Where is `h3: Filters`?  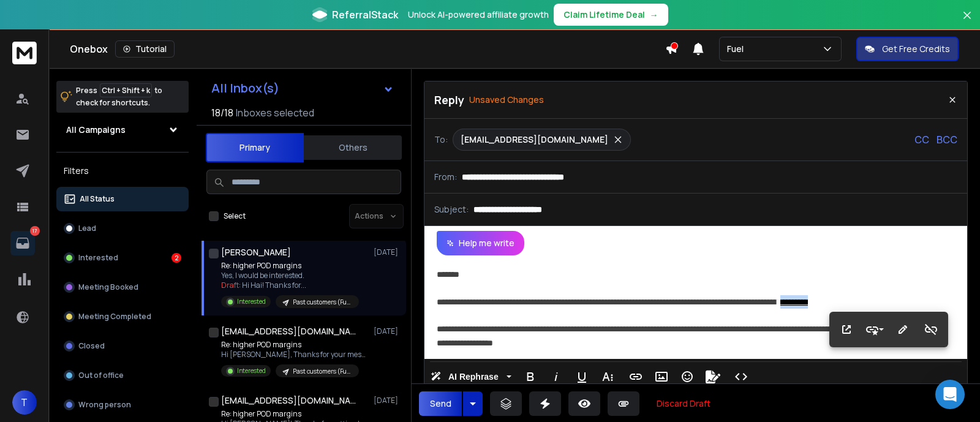
h3: Filters is located at coordinates (122, 170).